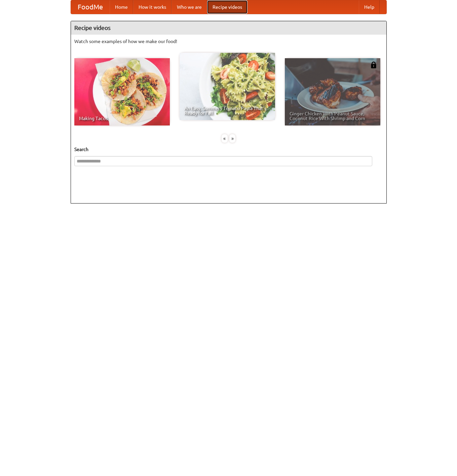 The height and width of the screenshot is (476, 457). What do you see at coordinates (228, 28) in the screenshot?
I see `h4: Recipe videos` at bounding box center [228, 28].